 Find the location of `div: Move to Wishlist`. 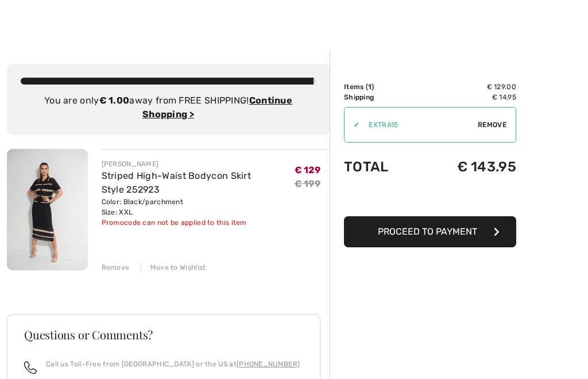

div: Move to Wishlist is located at coordinates (174, 267).